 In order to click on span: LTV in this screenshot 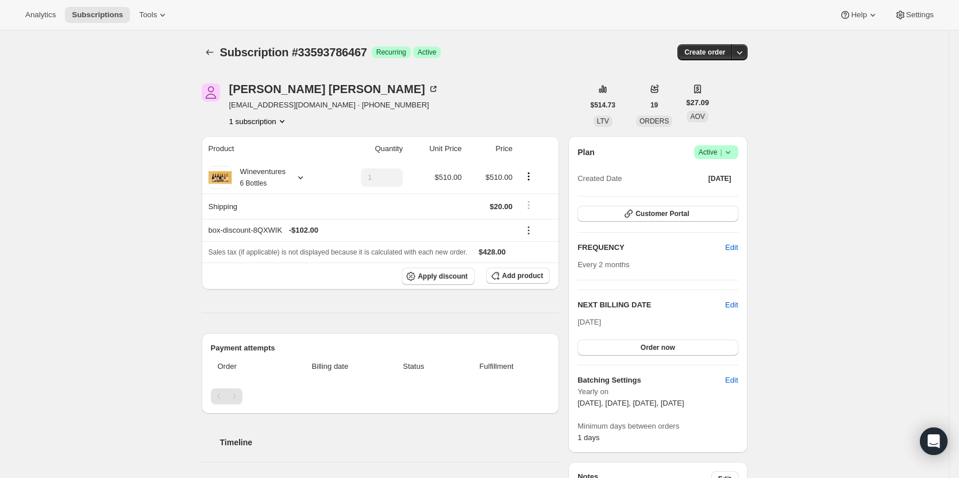, I will do `click(603, 121)`.